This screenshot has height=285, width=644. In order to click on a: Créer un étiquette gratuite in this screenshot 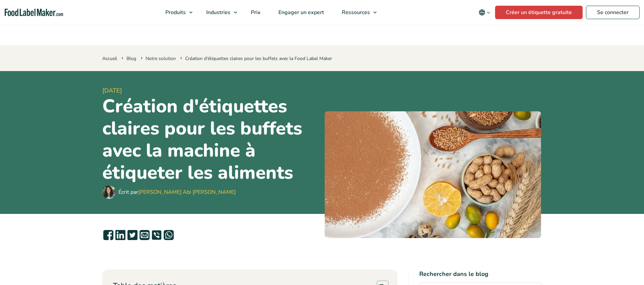, I will do `click(539, 12)`.